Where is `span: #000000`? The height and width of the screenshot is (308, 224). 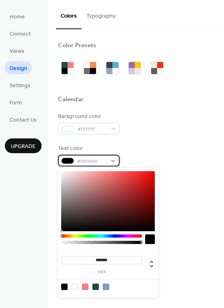 span: #000000 is located at coordinates (92, 161).